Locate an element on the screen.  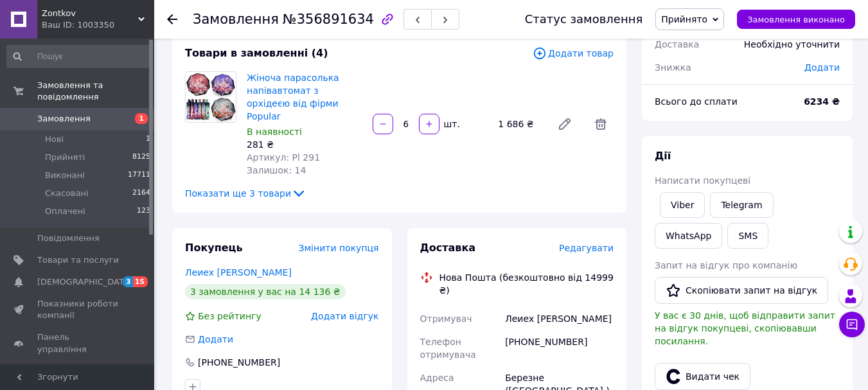
span: Видалити is located at coordinates (601, 124).